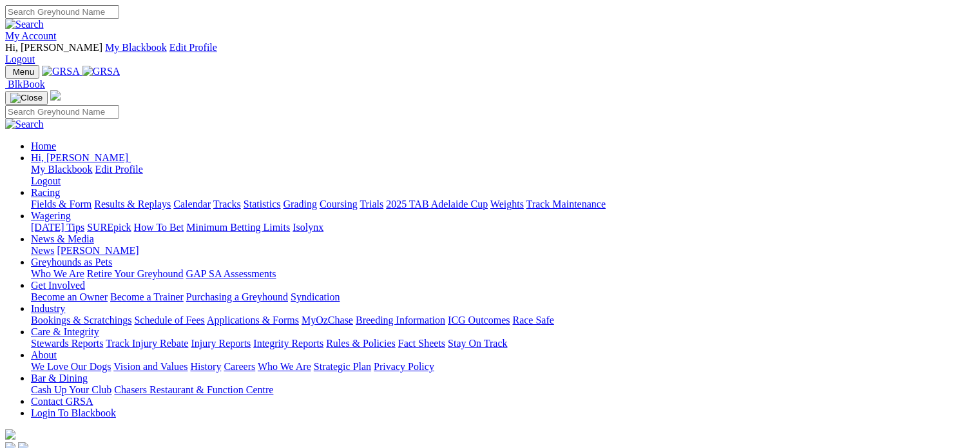 The image size is (980, 448). Describe the element at coordinates (44, 354) in the screenshot. I see `a: About` at that location.